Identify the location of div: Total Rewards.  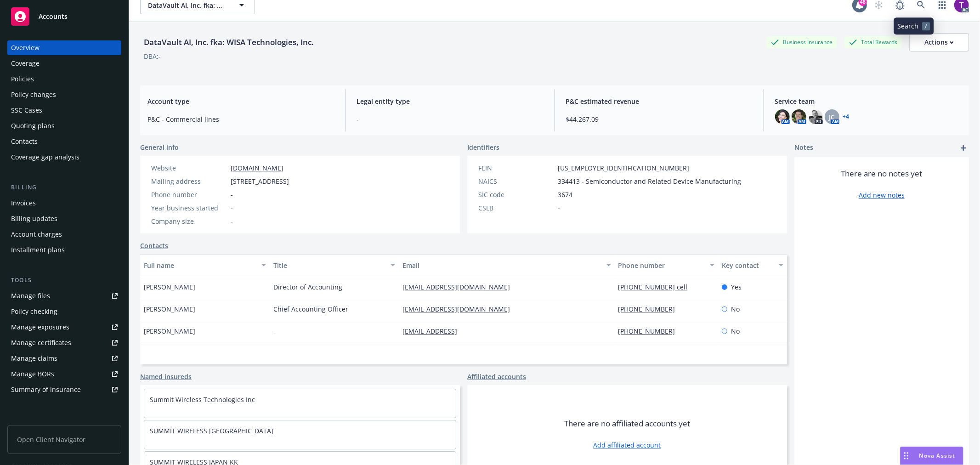
(872, 42).